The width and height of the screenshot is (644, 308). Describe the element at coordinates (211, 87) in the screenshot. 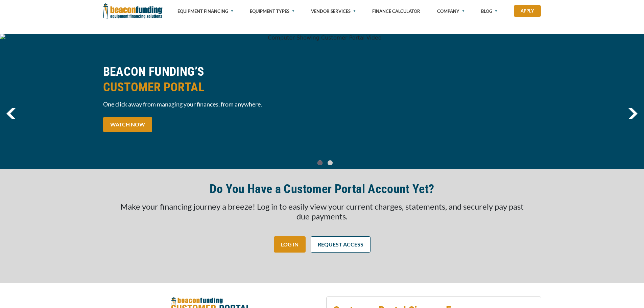

I see `span: CUSTOMER PORTAL` at that location.